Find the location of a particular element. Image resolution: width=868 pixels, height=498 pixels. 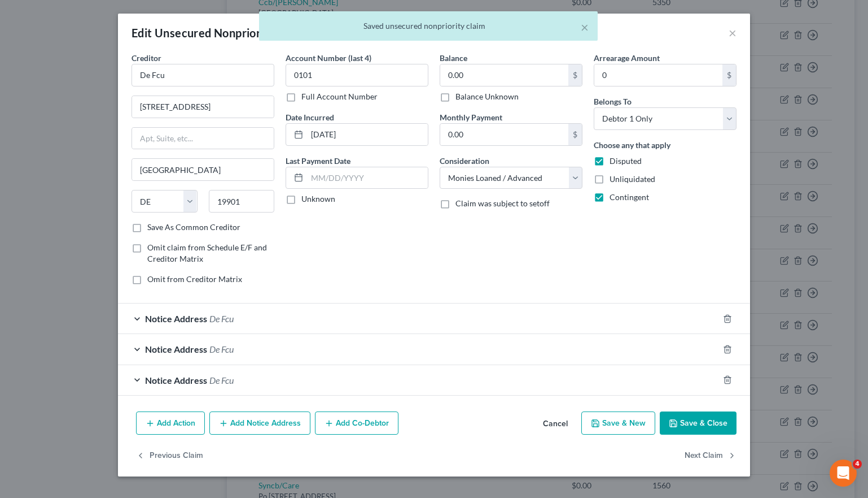

label: Arrearage Amount is located at coordinates (627, 57).